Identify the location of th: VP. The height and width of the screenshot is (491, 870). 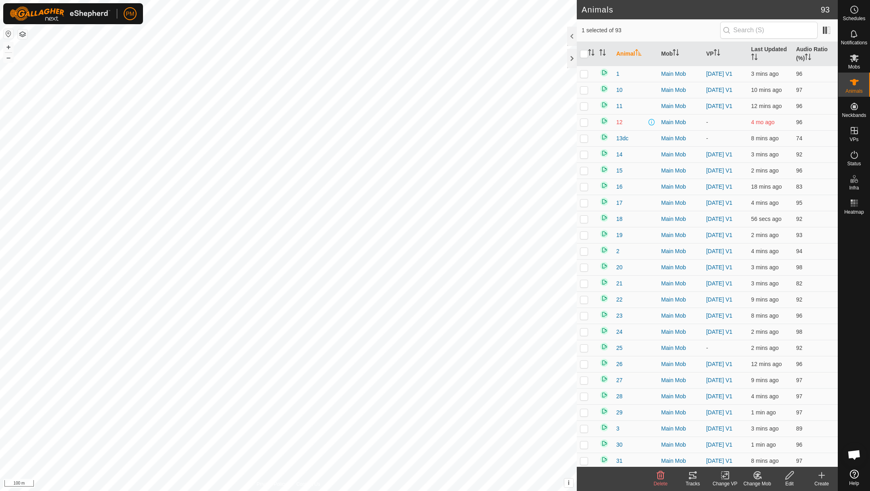
(725, 54).